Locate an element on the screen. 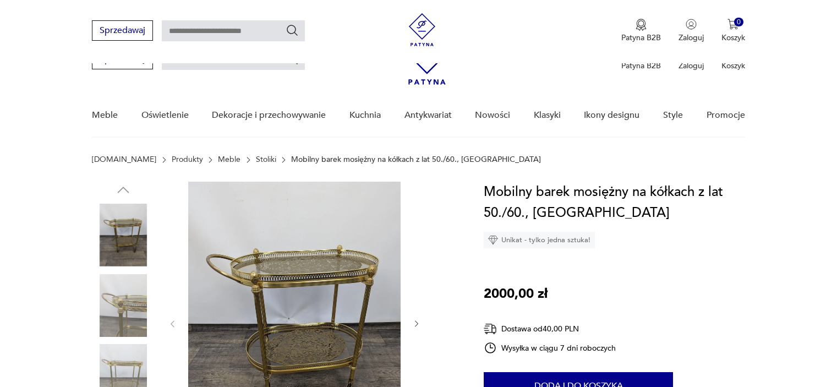 The width and height of the screenshot is (837, 387). div: 0 is located at coordinates (738, 22).